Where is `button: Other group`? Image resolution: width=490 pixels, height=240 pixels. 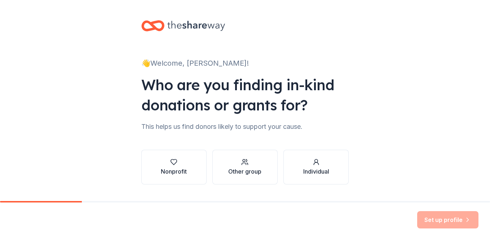 button: Other group is located at coordinates (245, 167).